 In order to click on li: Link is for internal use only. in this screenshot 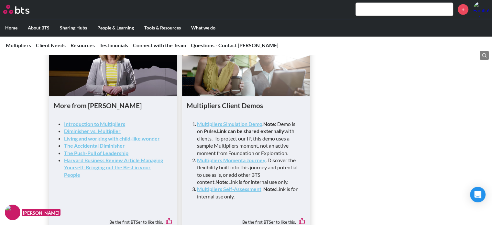, I will do `click(248, 192)`.